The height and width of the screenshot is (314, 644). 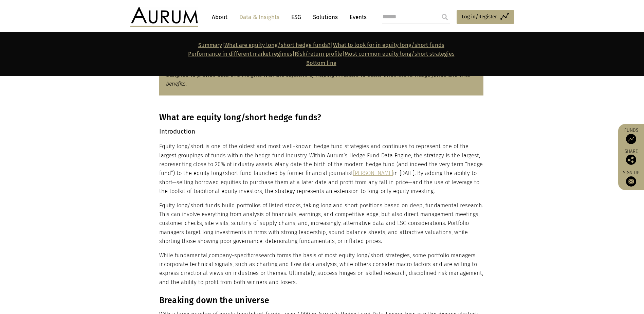 I want to click on h3: Breaking down the universe, so click(x=321, y=300).